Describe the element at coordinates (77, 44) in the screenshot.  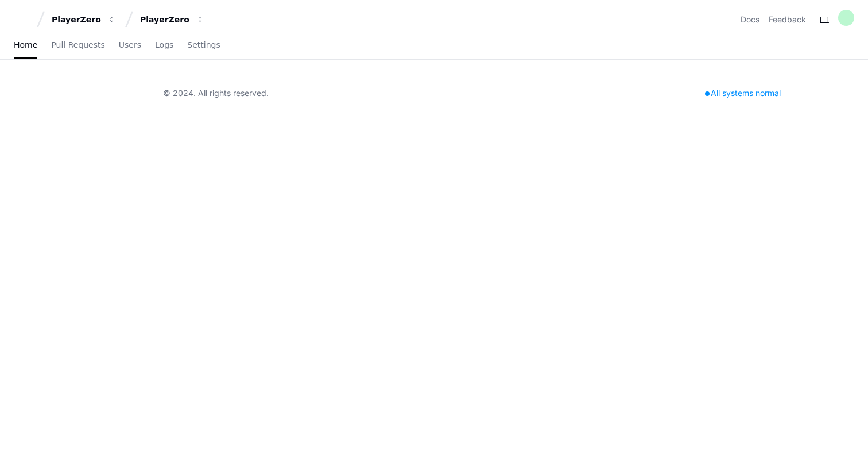
I see `span: Pull Requests` at that location.